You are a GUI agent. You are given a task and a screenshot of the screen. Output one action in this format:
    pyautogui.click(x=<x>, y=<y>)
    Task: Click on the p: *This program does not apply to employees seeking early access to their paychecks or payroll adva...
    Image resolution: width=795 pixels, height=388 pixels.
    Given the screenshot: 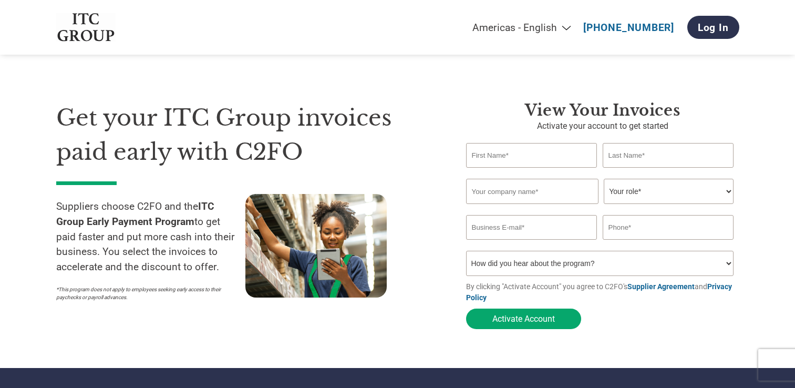 What is the action you would take?
    pyautogui.click(x=145, y=293)
    